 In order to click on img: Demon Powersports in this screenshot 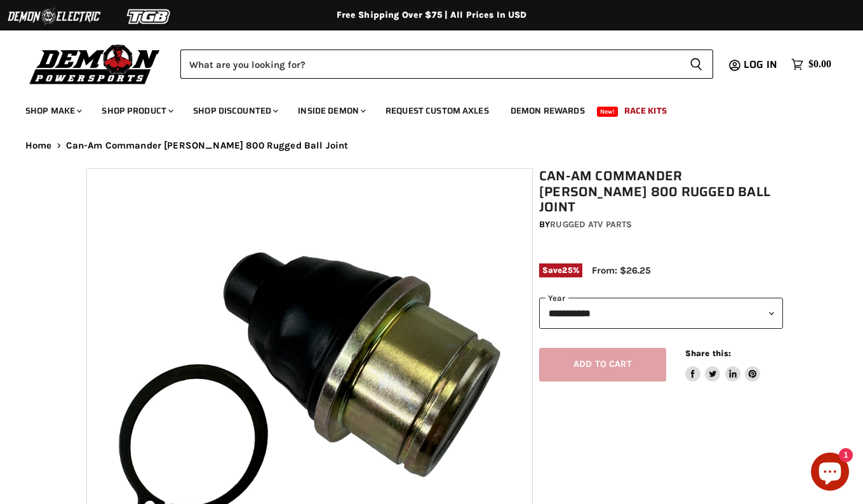, I will do `click(95, 63)`.